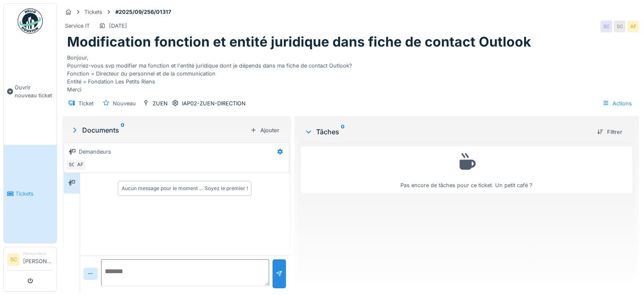  I want to click on div: Service IT, so click(77, 26).